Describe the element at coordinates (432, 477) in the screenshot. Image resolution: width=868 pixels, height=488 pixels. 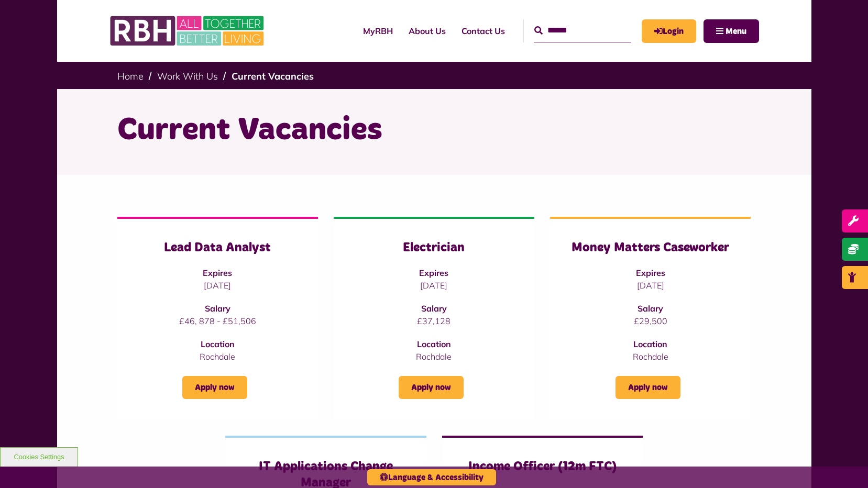
I see `button: Language & Accessibility` at that location.